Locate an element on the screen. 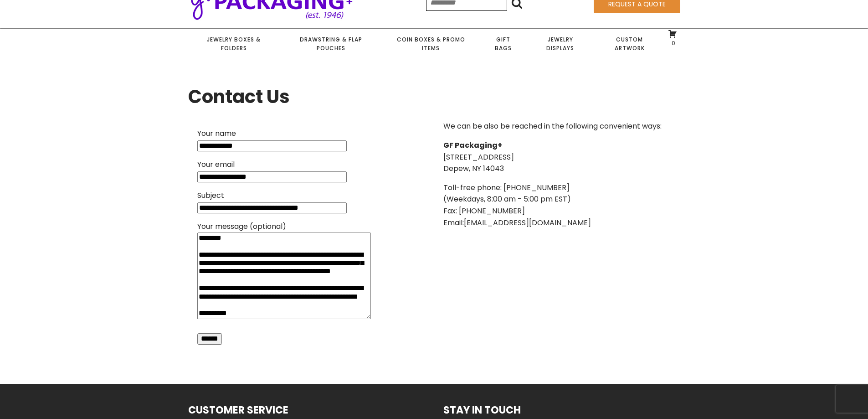 Image resolution: width=868 pixels, height=419 pixels. label: Your email is located at coordinates (272, 170).